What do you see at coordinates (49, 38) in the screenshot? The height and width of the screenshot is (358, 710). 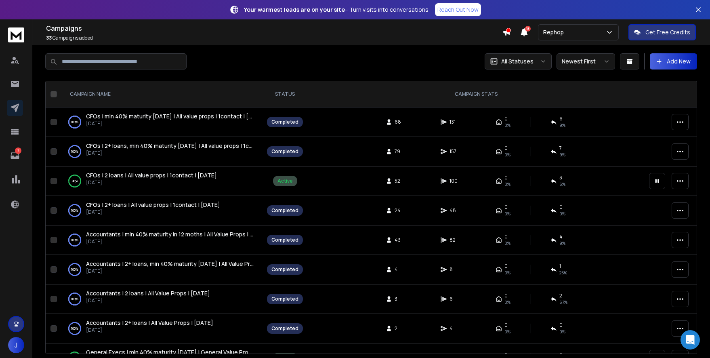 I see `span: 33` at bounding box center [49, 38].